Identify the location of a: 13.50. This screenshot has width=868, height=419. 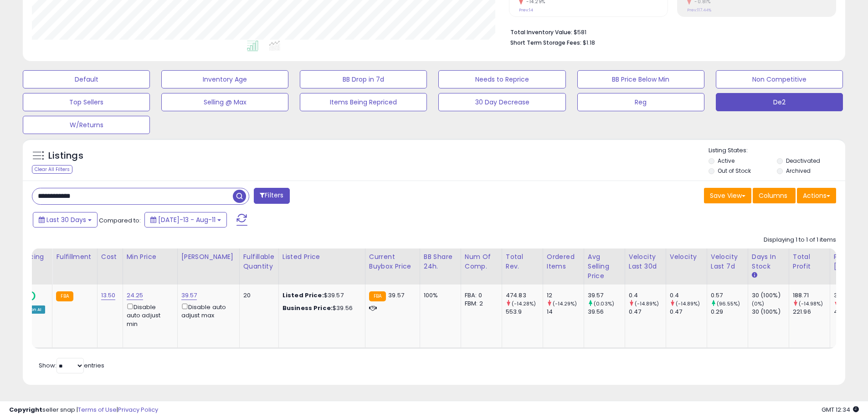
(108, 296).